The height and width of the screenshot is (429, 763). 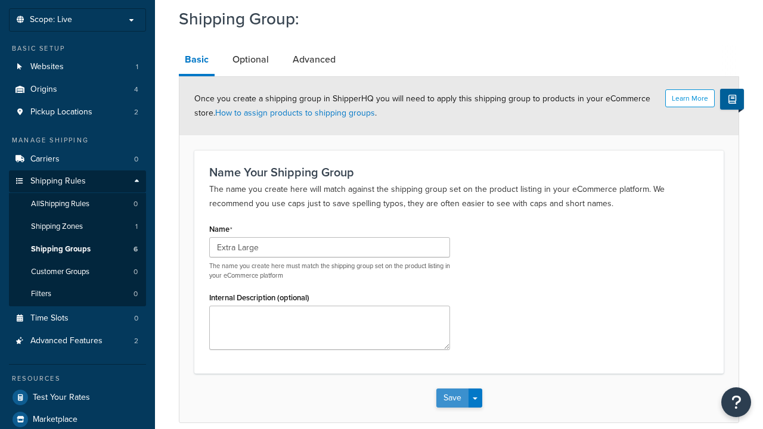 I want to click on span: Marketplace, so click(x=55, y=419).